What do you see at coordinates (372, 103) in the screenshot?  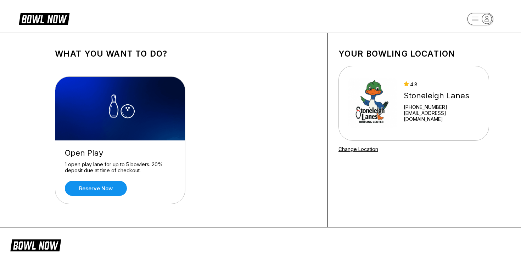 I see `img: Stoneleigh Lanes` at bounding box center [372, 103].